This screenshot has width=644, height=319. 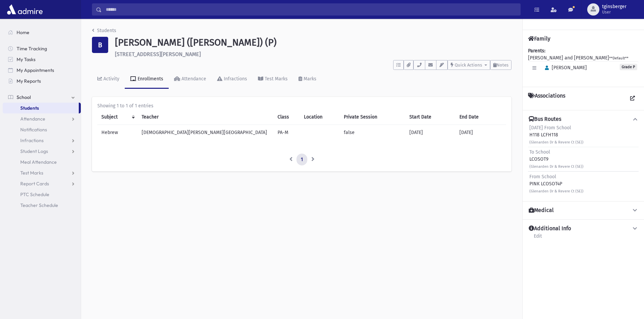 I want to click on span: Grade P, so click(x=629, y=67).